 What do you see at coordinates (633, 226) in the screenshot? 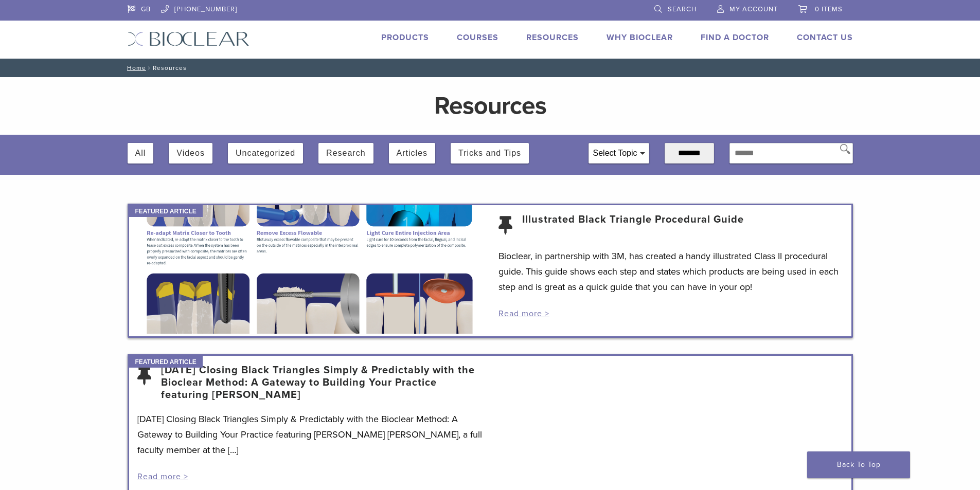
I see `a: Illustrated Black Triangle Procedural Guide` at bounding box center [633, 226].